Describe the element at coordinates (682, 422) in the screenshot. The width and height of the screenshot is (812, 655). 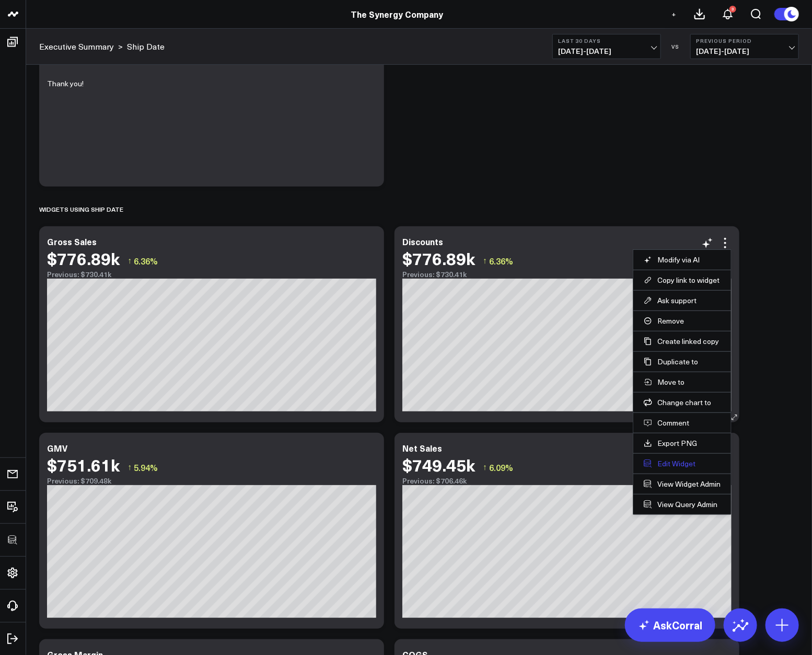
I see `button: Comment` at that location.